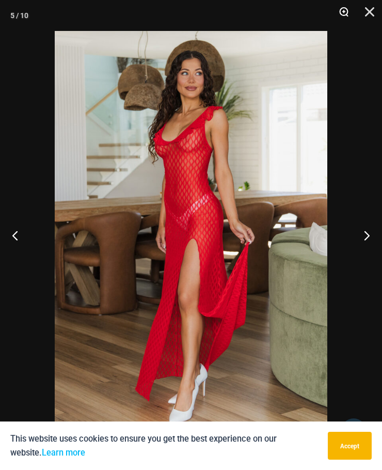 This screenshot has height=470, width=382. What do you see at coordinates (349, 446) in the screenshot?
I see `button: Accept` at bounding box center [349, 446].